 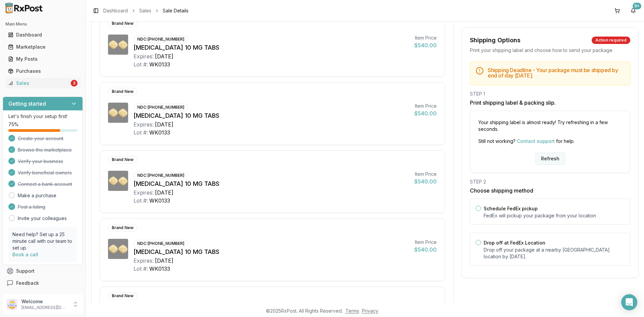 I want to click on div: STEP 1, so click(x=550, y=94).